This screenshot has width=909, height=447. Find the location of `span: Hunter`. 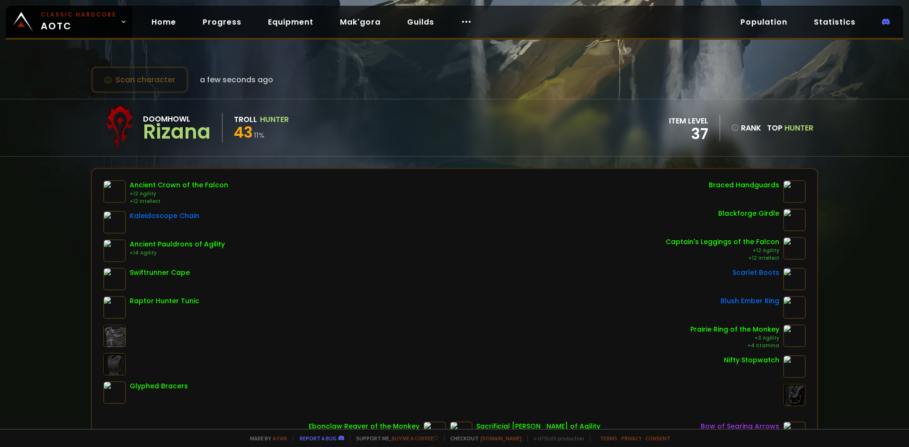

span: Hunter is located at coordinates (798, 128).